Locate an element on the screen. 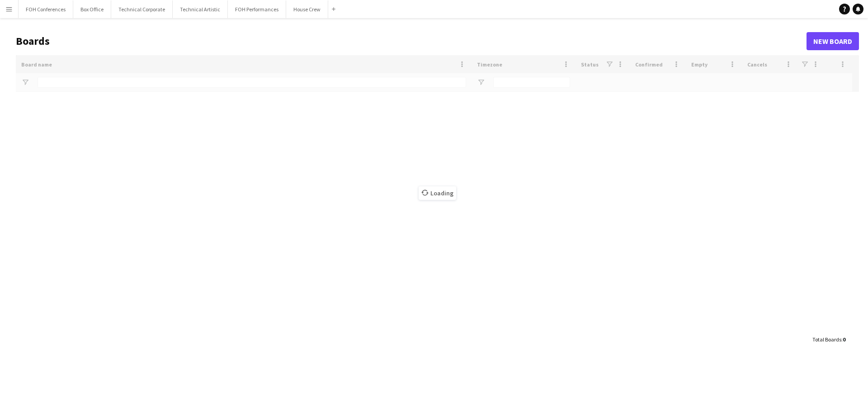  span: 0 is located at coordinates (844, 339).